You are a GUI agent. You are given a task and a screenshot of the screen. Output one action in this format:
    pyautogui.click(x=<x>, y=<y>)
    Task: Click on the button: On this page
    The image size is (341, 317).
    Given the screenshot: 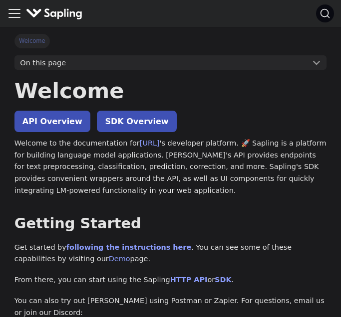 What is the action you would take?
    pyautogui.click(x=170, y=63)
    